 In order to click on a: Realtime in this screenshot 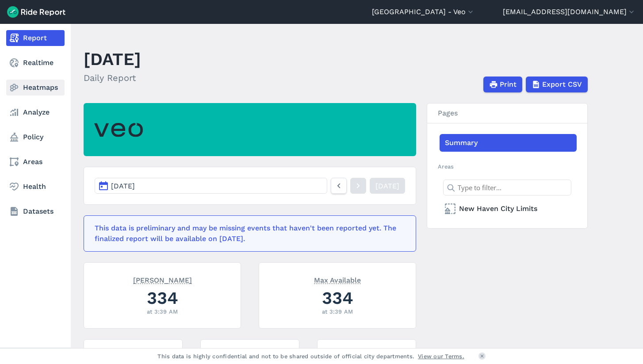, I will do `click(36, 63)`.